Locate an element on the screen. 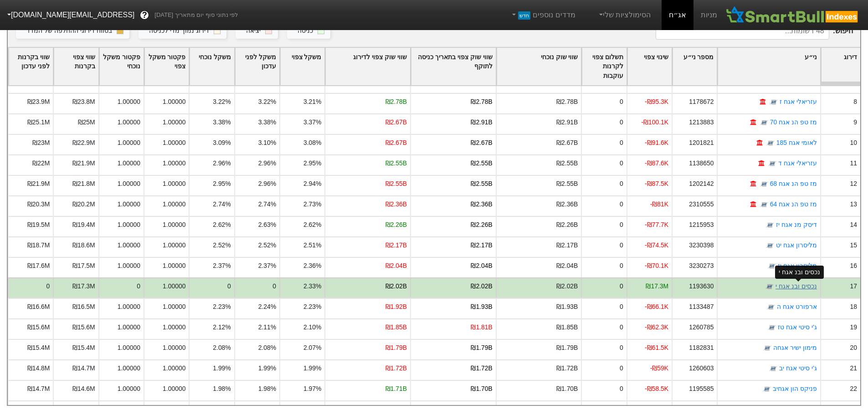  div: ₪21.9M is located at coordinates (39, 184).